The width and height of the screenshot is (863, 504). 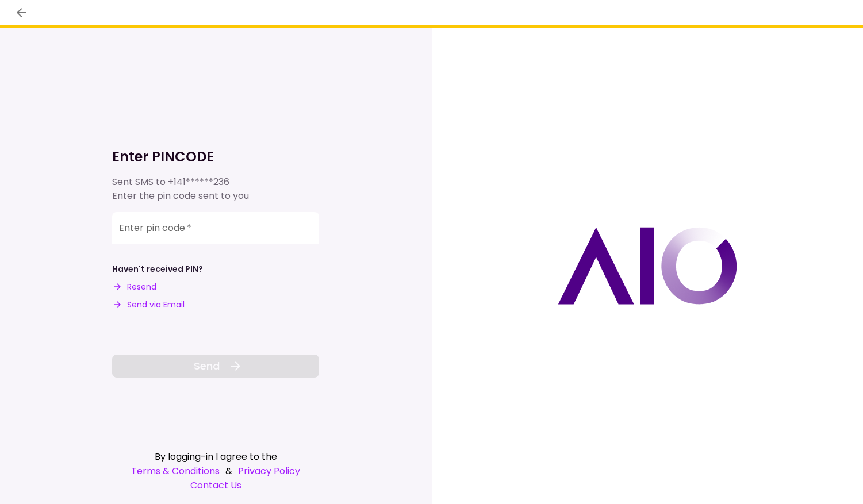 What do you see at coordinates (206, 365) in the screenshot?
I see `span: Send` at bounding box center [206, 365].